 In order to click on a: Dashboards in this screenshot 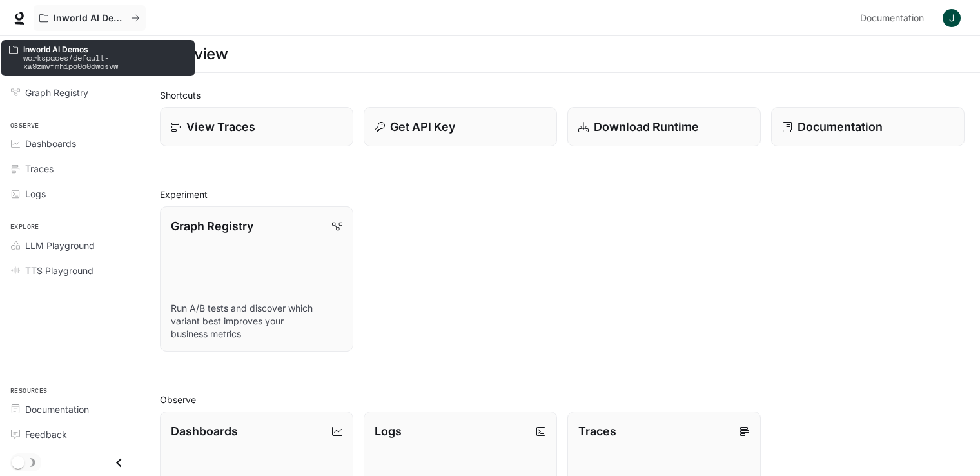, I will do `click(72, 143)`.